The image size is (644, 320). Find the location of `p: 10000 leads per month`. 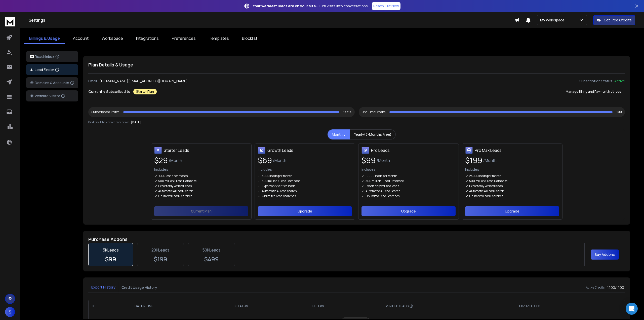

p: 10000 leads per month is located at coordinates (382, 176).